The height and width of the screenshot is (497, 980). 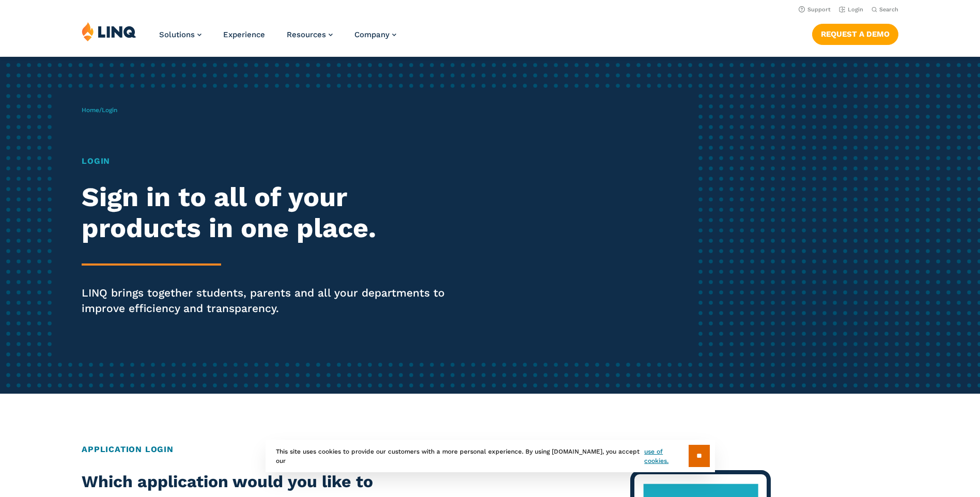 What do you see at coordinates (180, 35) in the screenshot?
I see `a: Solutions` at bounding box center [180, 35].